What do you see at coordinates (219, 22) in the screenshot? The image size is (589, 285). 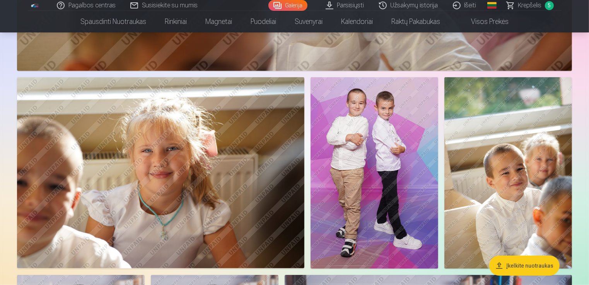 I see `a: Magnetai` at bounding box center [219, 22].